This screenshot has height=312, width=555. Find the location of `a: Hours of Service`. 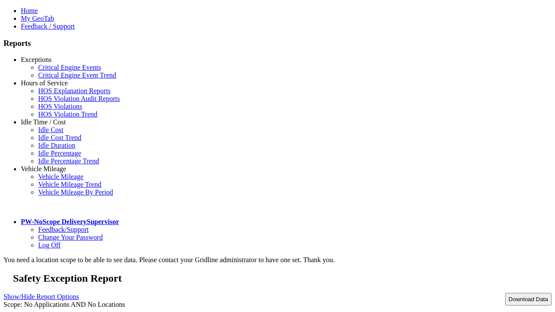

a: Hours of Service is located at coordinates (44, 83).